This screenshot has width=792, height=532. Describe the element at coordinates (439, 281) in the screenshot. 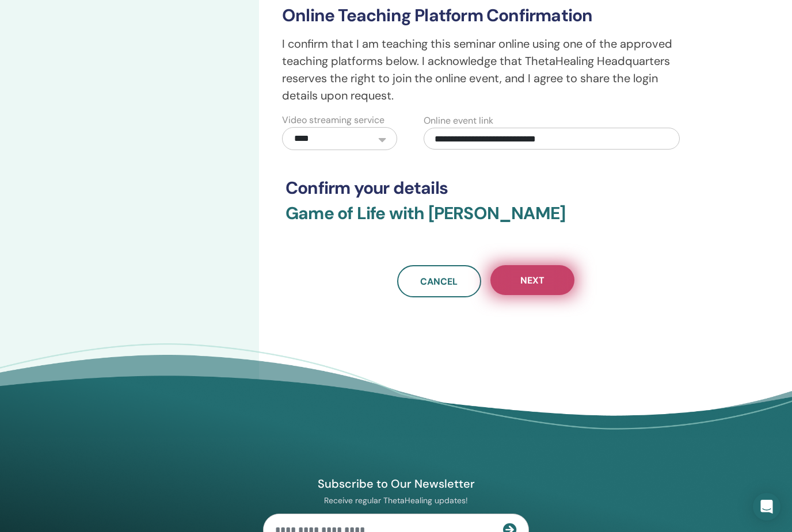

I see `a: Cancel` at that location.